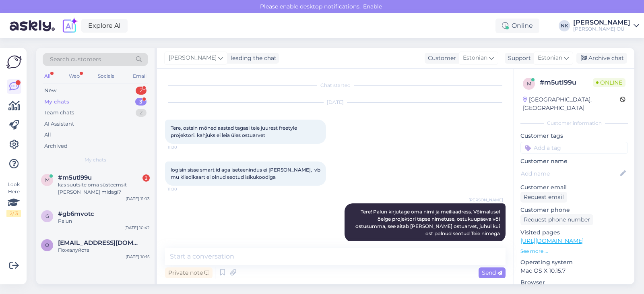 This screenshot has height=294, width=644. What do you see at coordinates (59, 124) in the screenshot?
I see `div: AI Assistant` at bounding box center [59, 124].